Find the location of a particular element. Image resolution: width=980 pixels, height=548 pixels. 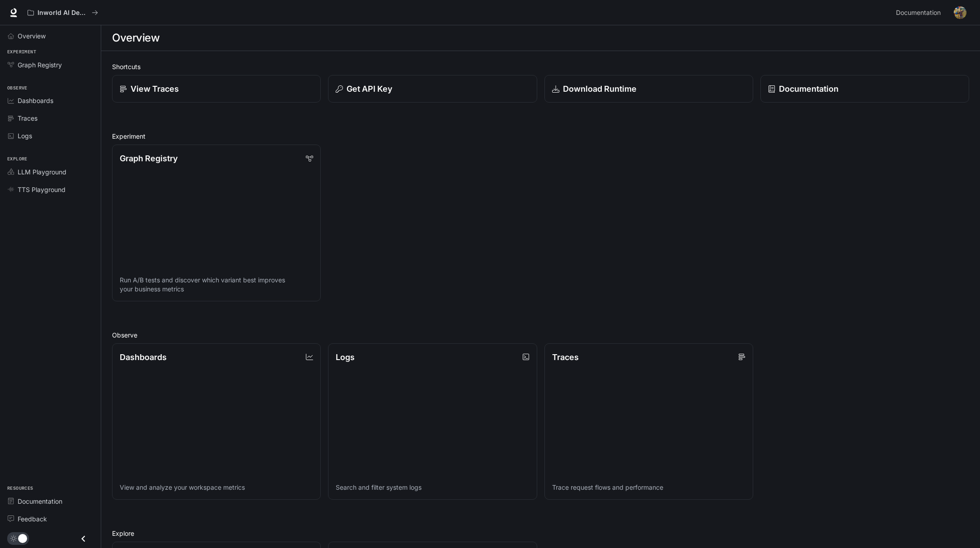

h2: Observe is located at coordinates (541, 335).